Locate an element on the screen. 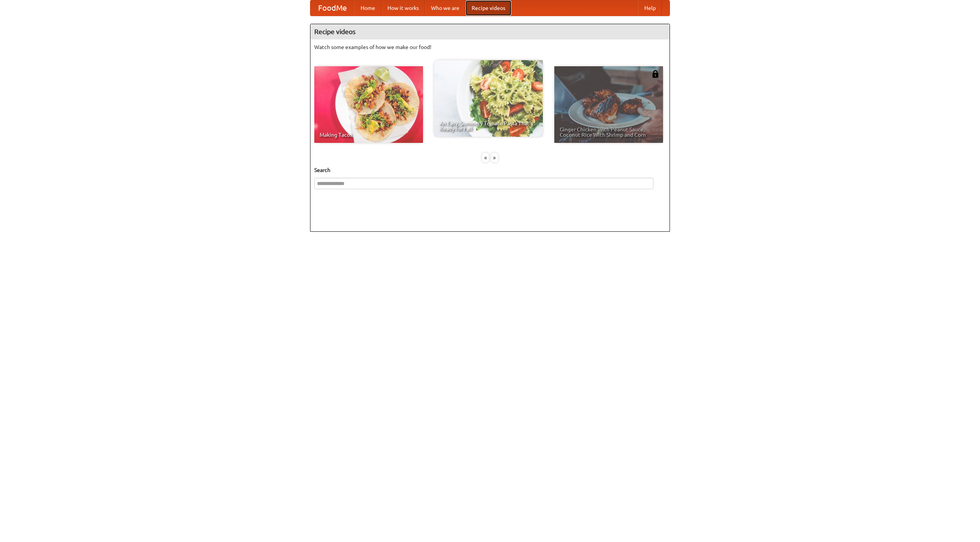 This screenshot has height=542, width=980. a: Who we are is located at coordinates (445, 8).